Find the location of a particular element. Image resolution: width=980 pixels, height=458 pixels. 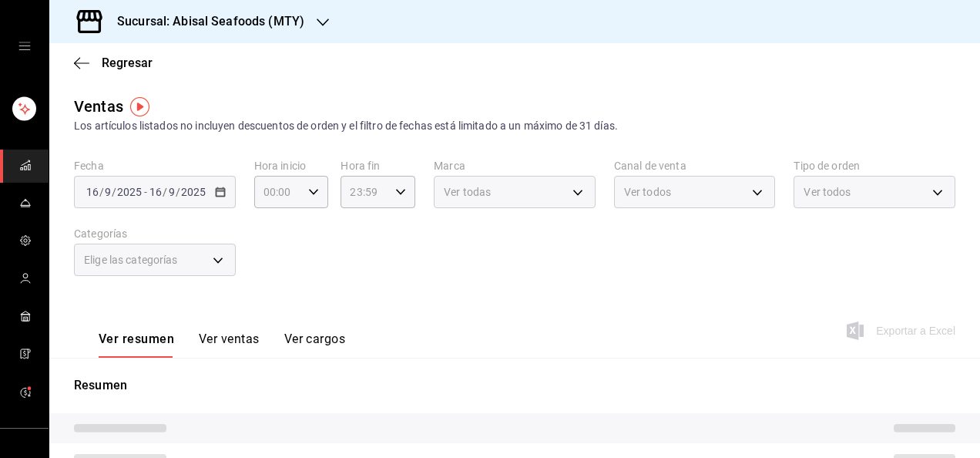

span: Elige las categorías is located at coordinates (131, 259).